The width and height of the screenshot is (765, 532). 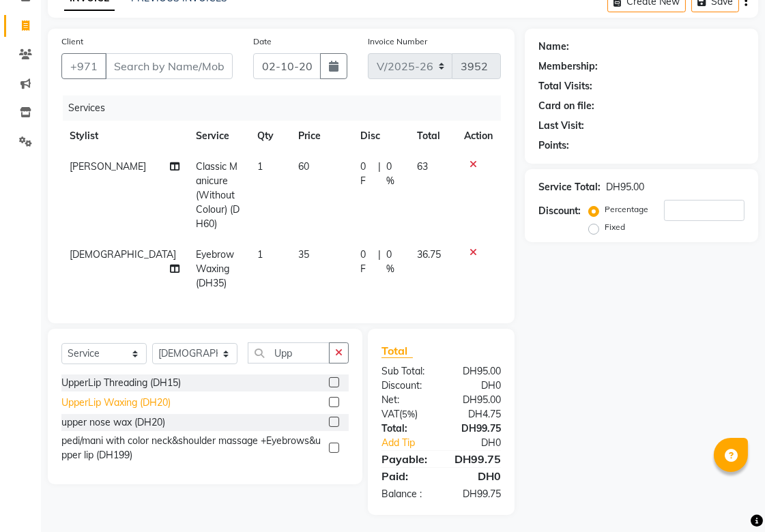 What do you see at coordinates (429, 255) in the screenshot?
I see `span: 36.75` at bounding box center [429, 255].